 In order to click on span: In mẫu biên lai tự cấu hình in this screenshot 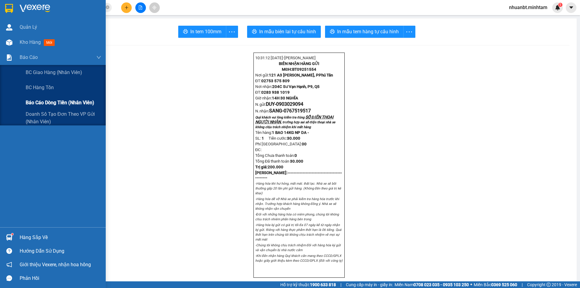, I will do `click(287, 31)`.